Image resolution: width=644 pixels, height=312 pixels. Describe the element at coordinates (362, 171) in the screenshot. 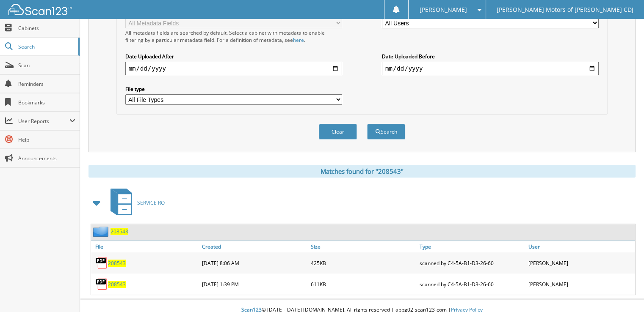

I see `div: Matches found for "208543"` at that location.